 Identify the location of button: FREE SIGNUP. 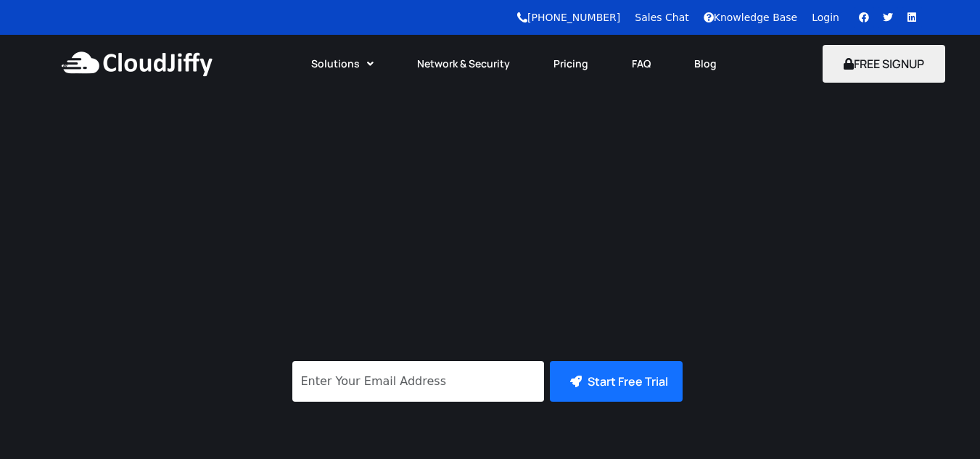
(883, 64).